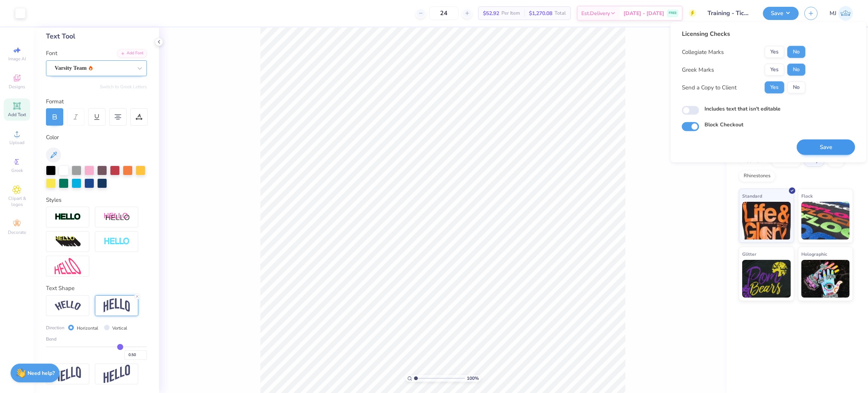 Image resolution: width=868 pixels, height=393 pixels. What do you see at coordinates (17, 170) in the screenshot?
I see `span: Greek` at bounding box center [17, 170].